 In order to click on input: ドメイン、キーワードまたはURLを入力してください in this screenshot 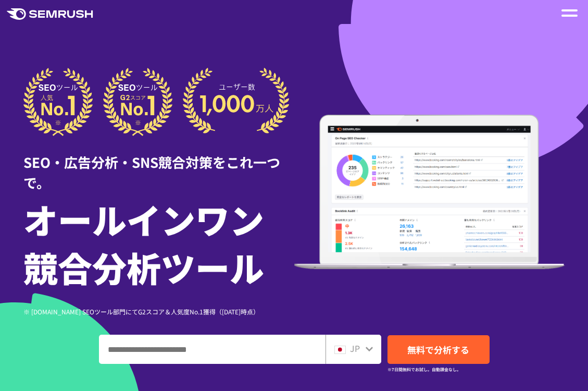, I will do `click(212, 349)`.